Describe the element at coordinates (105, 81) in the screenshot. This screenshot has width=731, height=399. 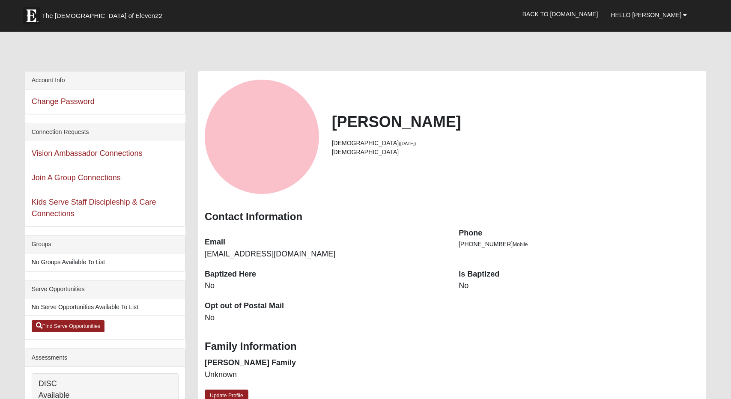
I see `div: Account Info` at that location.